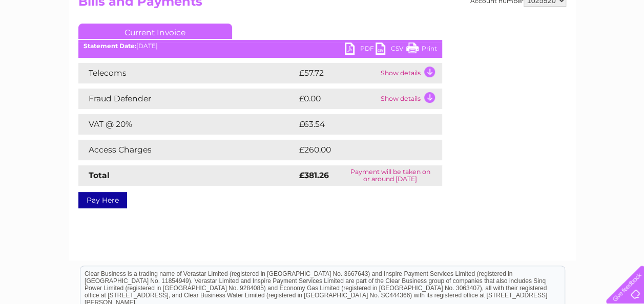 The width and height of the screenshot is (644, 304). What do you see at coordinates (337, 73) in the screenshot?
I see `td: £57.72` at bounding box center [337, 73].